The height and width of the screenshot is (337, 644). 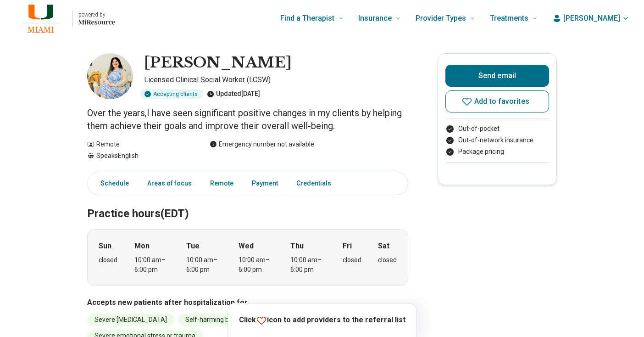 What do you see at coordinates (497, 76) in the screenshot?
I see `button: Send email` at bounding box center [497, 76].